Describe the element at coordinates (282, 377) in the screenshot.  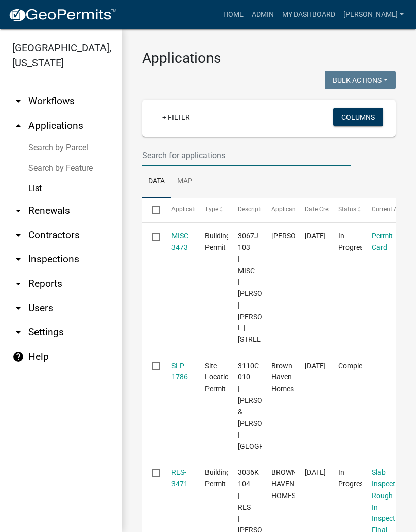
I see `span: Brown Haven Homes` at that location.